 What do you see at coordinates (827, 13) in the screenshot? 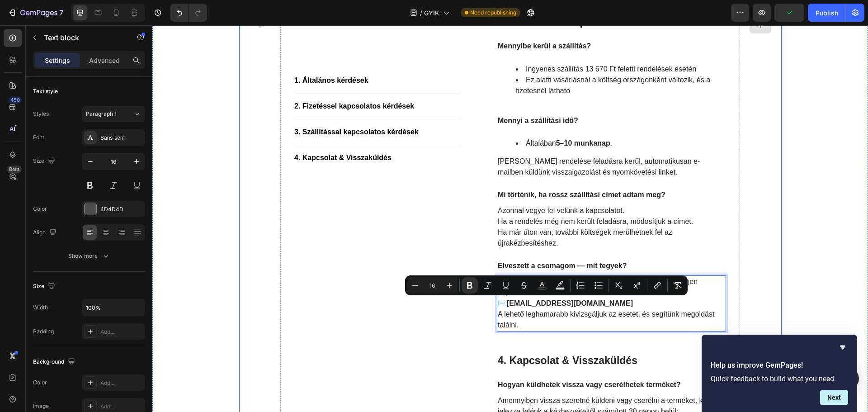
I see `div: Publish` at bounding box center [827, 13].